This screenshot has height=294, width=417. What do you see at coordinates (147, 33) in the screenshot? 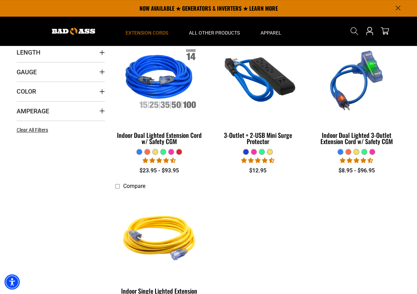
I see `span: Extension Cords` at bounding box center [147, 33].